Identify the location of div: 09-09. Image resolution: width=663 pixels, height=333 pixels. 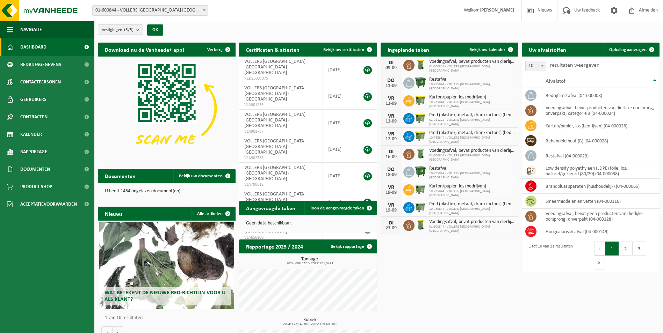
(391, 68).